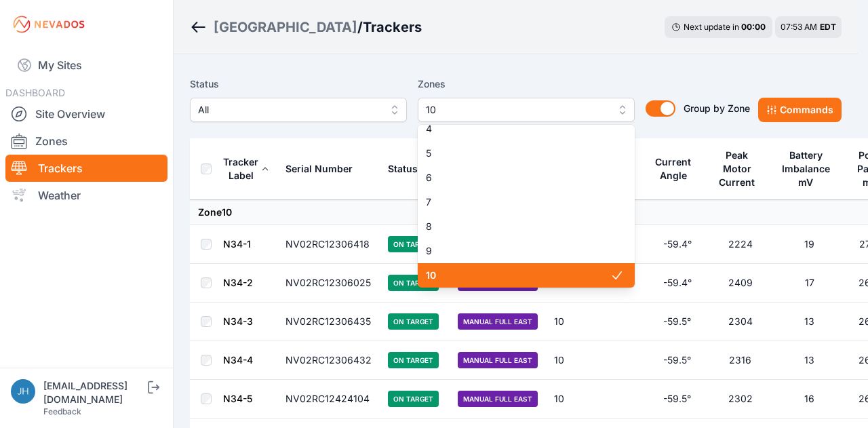 The width and height of the screenshot is (868, 428). I want to click on span: 6, so click(518, 178).